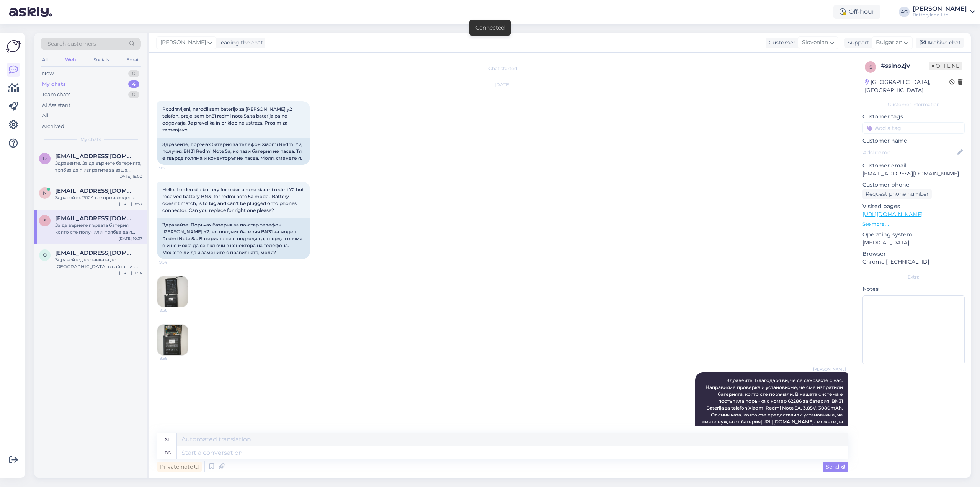 This screenshot has width=980, height=487. What do you see at coordinates (180, 467) in the screenshot?
I see `div: Private note` at bounding box center [180, 467].